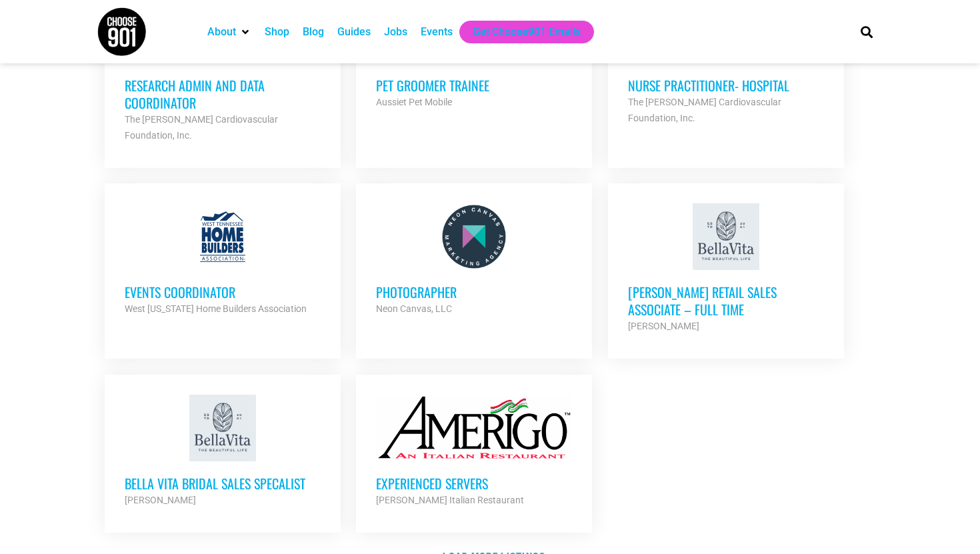  Describe the element at coordinates (474, 292) in the screenshot. I see `h3: Photographer` at that location.